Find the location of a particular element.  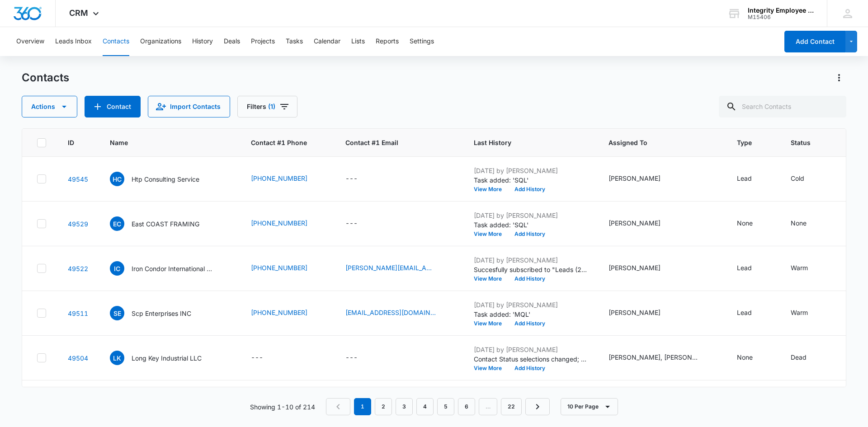

span: (1) is located at coordinates (271, 107).